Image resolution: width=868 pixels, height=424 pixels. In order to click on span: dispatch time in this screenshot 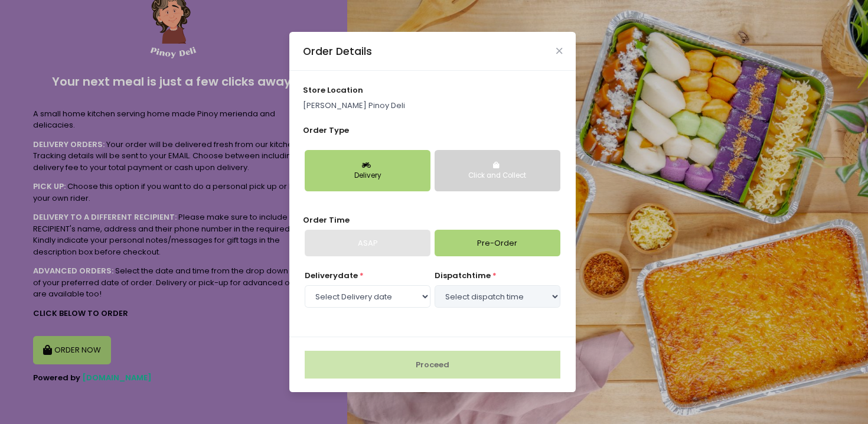, I will do `click(463, 276)`.